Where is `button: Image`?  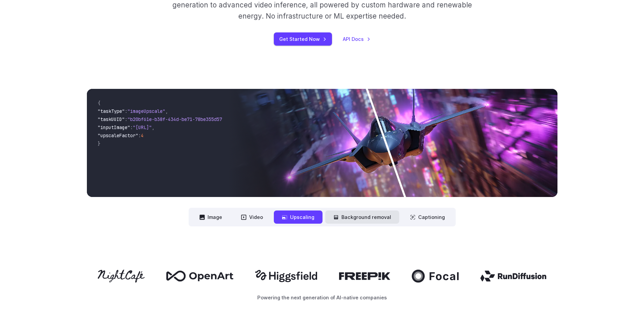 button: Image is located at coordinates (210, 217).